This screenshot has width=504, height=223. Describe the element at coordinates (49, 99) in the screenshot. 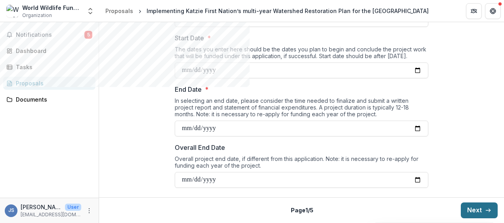

I see `a: Documents` at that location.